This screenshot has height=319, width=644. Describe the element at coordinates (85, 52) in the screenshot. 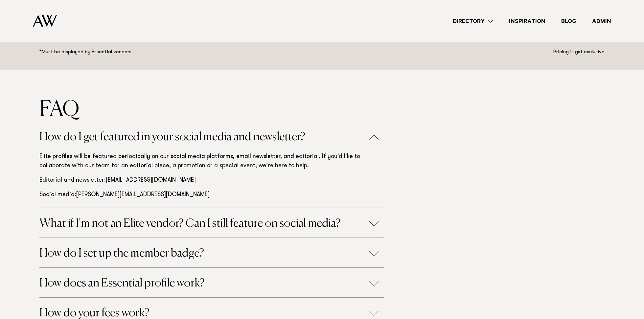

I see `small: *Must be displayed by Essential vendors` at that location.